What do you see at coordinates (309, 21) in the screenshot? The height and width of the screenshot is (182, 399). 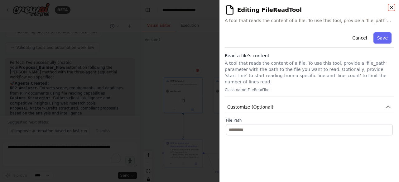 I see `span: A tool that reads the content of a file. To use this tool, provide a 'file_path' parameter with t...` at bounding box center [309, 21].